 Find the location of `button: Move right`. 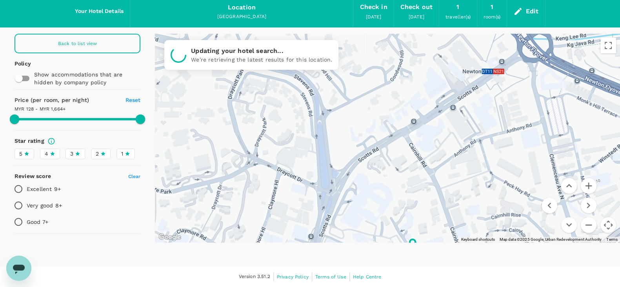

button: Move right is located at coordinates (589, 206).